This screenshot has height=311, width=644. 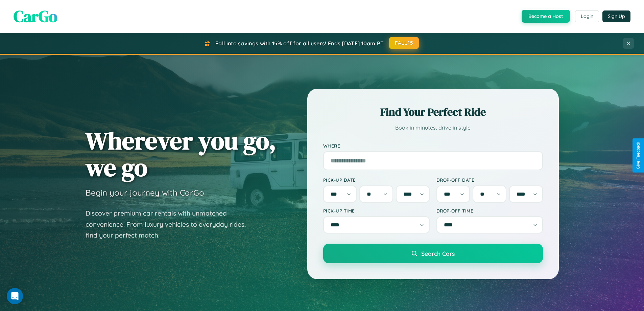 What do you see at coordinates (587, 16) in the screenshot?
I see `button: Login` at bounding box center [587, 16].